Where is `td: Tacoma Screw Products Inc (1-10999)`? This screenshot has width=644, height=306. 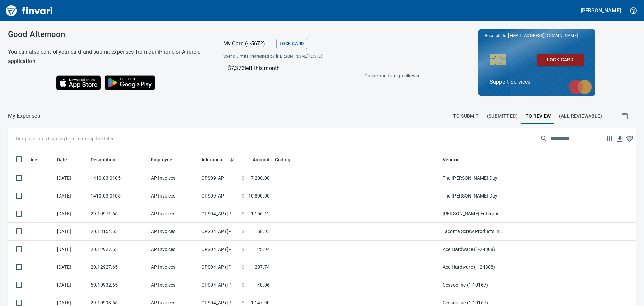
td: Tacoma Screw Products Inc (1-10999) is located at coordinates (474, 231).